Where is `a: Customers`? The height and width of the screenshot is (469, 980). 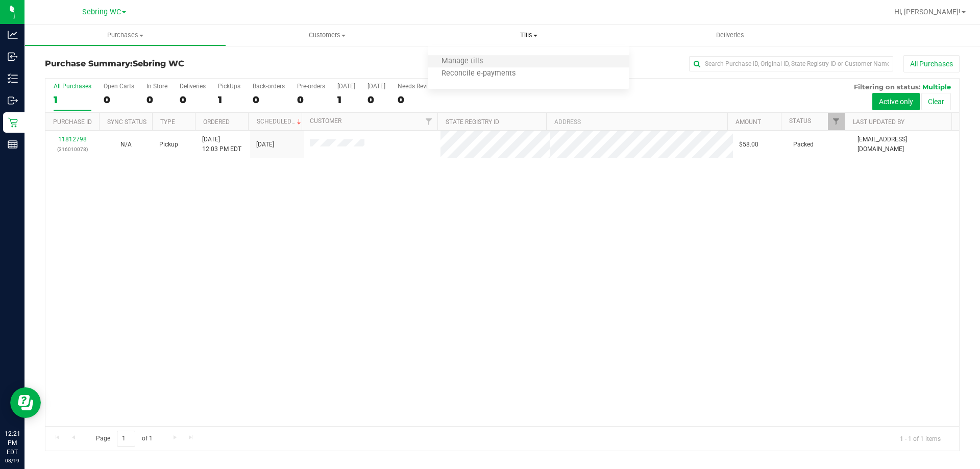
a: Customers is located at coordinates (327, 35).